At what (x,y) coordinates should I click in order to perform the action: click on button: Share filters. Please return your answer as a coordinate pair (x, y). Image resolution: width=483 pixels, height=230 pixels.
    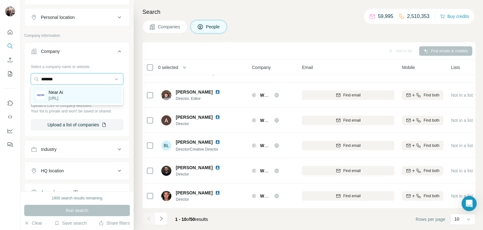
    Looking at the image, I should click on (114, 223).